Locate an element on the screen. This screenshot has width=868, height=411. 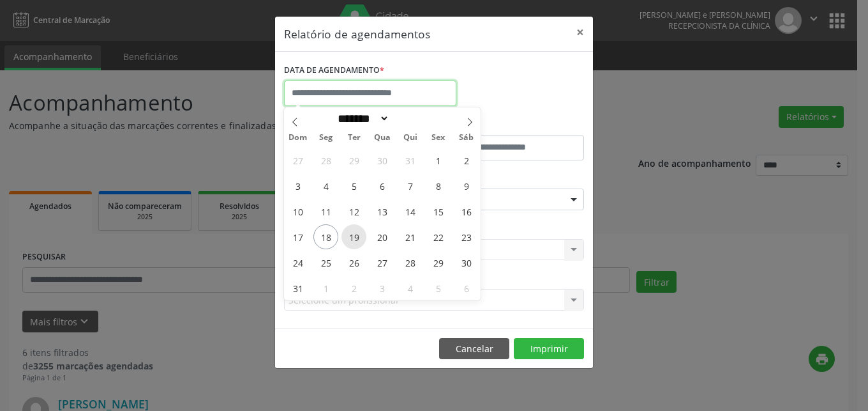
span: Agosto 6, 2025 is located at coordinates (382, 185).